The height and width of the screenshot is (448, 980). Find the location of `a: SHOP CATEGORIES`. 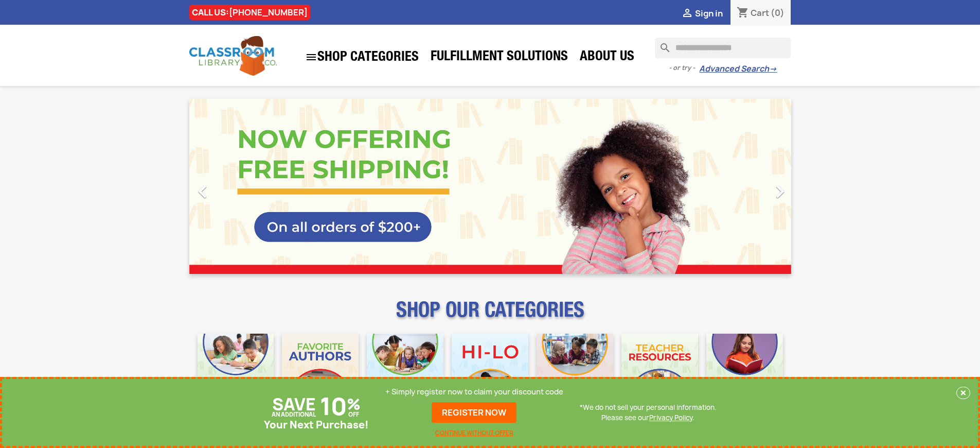

a: SHOP CATEGORIES is located at coordinates (362, 57).